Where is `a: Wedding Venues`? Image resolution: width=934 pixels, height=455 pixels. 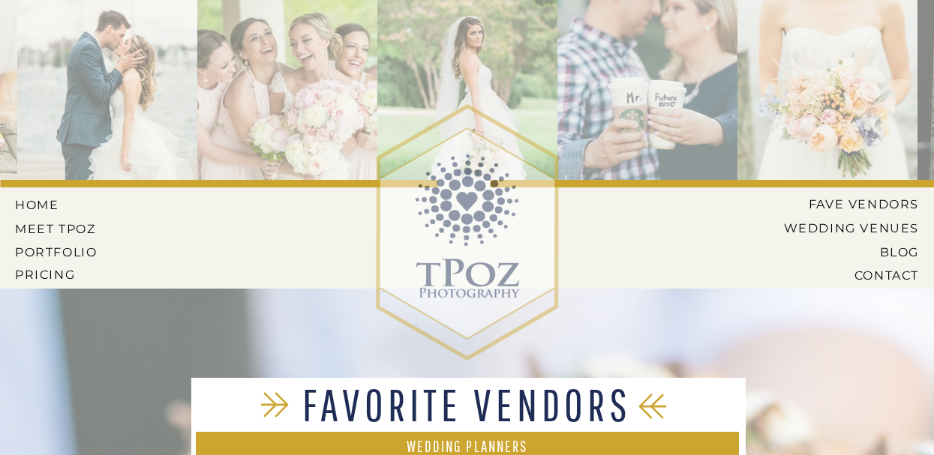 a: Wedding Venues is located at coordinates (840, 228).